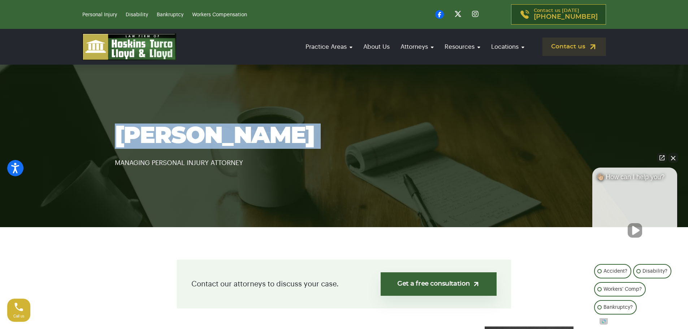 This screenshot has width=688, height=329. I want to click on img: arrow-up-right-light.svg, so click(476, 284).